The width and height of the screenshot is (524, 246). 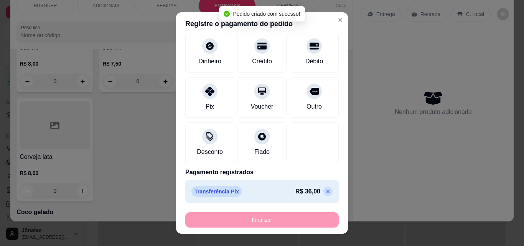 I want to click on div: Fiado, so click(x=262, y=152).